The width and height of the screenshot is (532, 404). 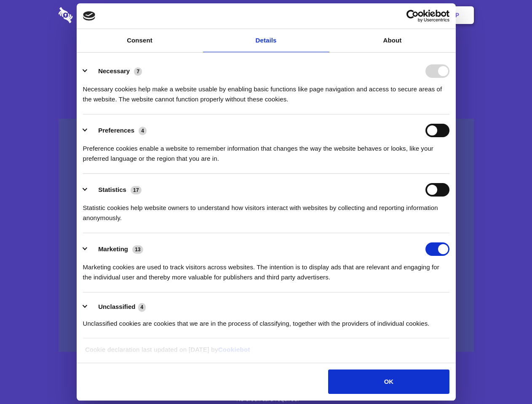 I want to click on div: Statistic cookies help website owners to understand how visitors interact with websites by collec..., so click(x=266, y=209).